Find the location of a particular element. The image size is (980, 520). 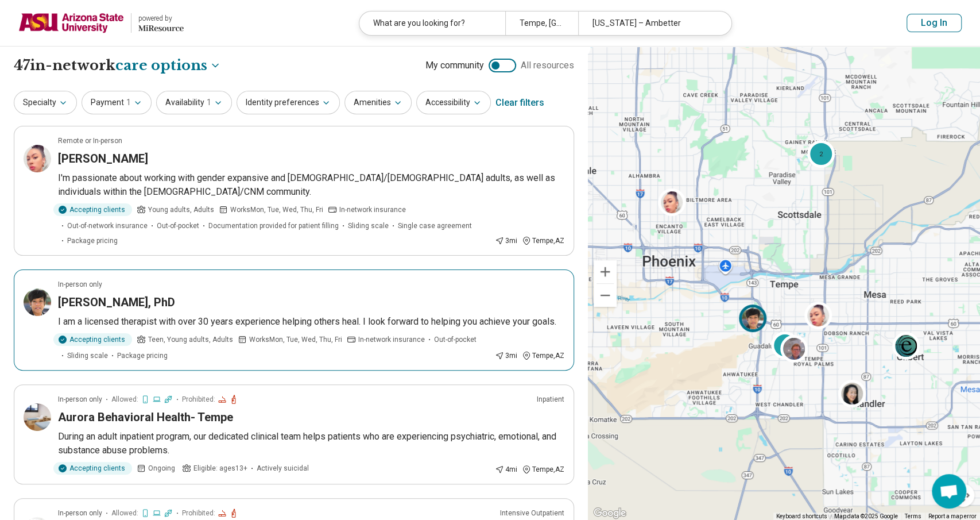

div: Clear filters is located at coordinates (520, 103).